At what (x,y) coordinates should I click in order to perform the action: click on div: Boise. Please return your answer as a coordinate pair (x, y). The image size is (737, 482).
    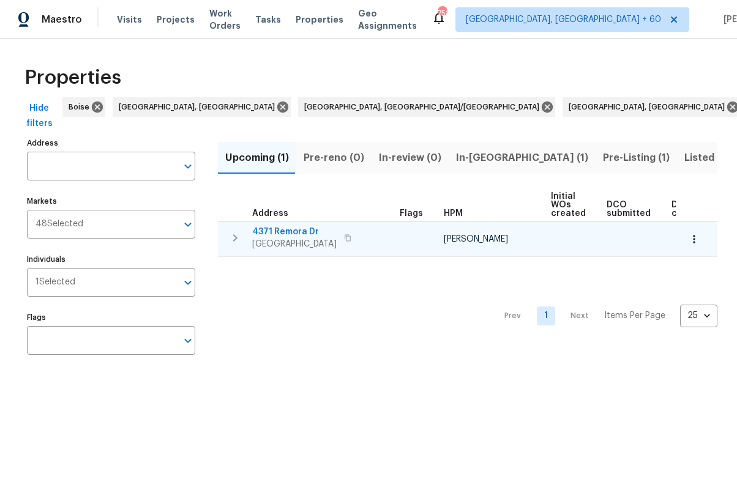
    Looking at the image, I should click on (84, 107).